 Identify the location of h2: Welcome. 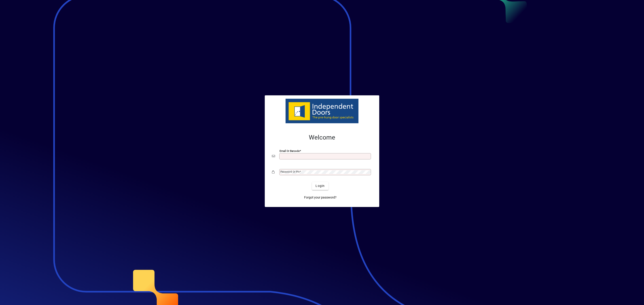
(322, 137).